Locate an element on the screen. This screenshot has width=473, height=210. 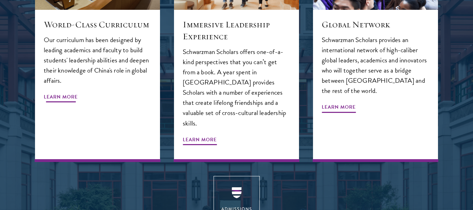
h5: Global Network is located at coordinates (375, 25).